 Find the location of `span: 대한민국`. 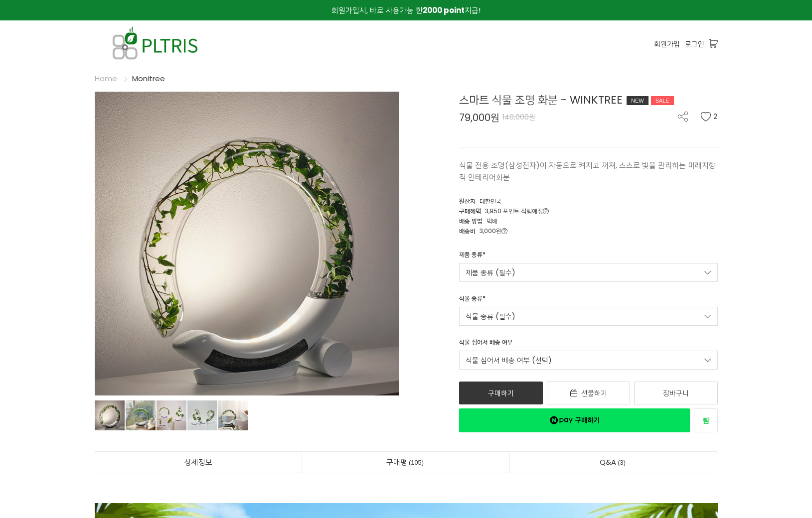

span: 대한민국 is located at coordinates (490, 201).